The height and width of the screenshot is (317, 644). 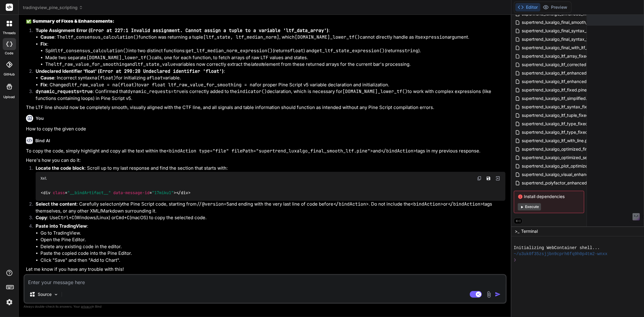 I want to click on p: : Use (Windows/Linux) or (macOS) to copy the selected code., so click(x=271, y=218).